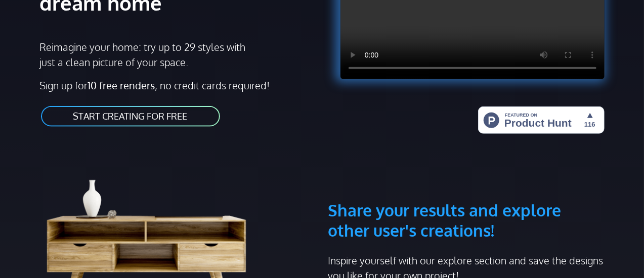 The width and height of the screenshot is (644, 278). I want to click on p: Reimagine your home: try up to 29 styles with just a clean picture of your space., so click(144, 54).